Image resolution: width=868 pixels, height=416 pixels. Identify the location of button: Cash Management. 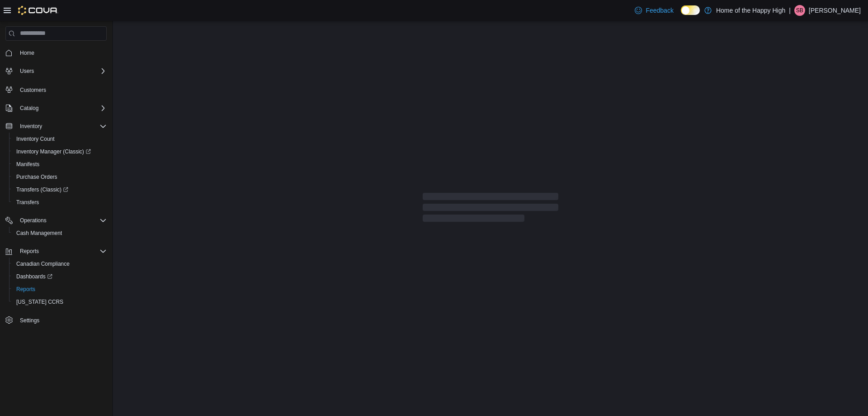
(60, 233).